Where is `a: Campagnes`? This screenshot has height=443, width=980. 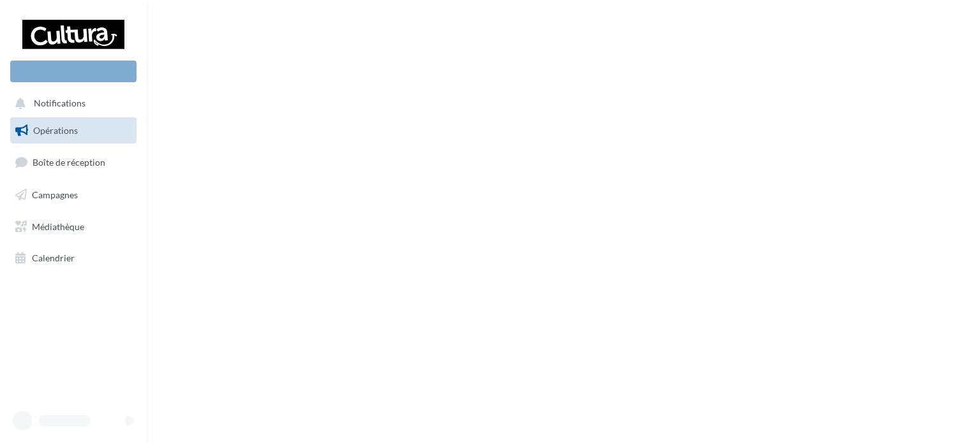 a: Campagnes is located at coordinates (74, 195).